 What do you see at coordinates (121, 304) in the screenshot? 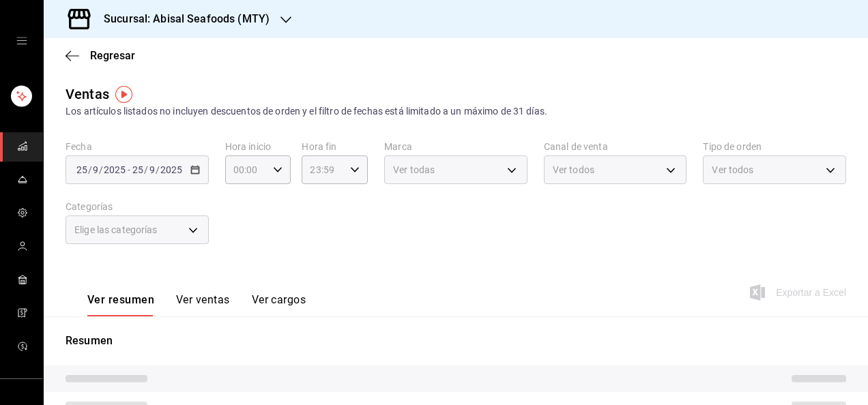
I see `button: Ver resumen` at bounding box center [121, 304].